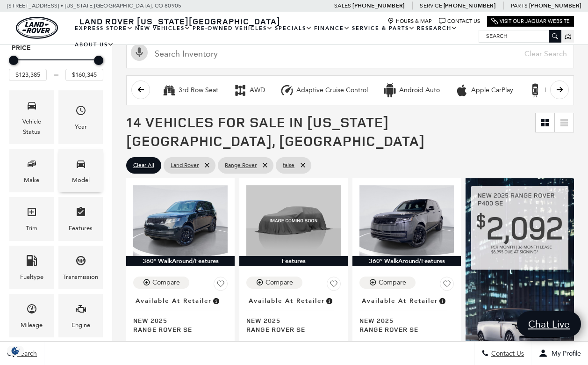  I want to click on section: Click to Open Cookie Consent Modal, so click(15, 351).